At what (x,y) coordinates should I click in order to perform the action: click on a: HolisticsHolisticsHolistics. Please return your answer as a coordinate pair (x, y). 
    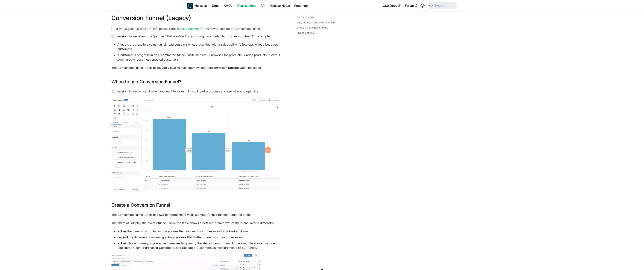
    Looking at the image, I should click on (197, 5).